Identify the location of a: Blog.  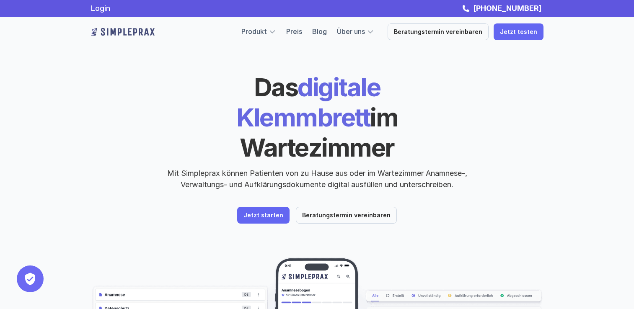
(319, 31).